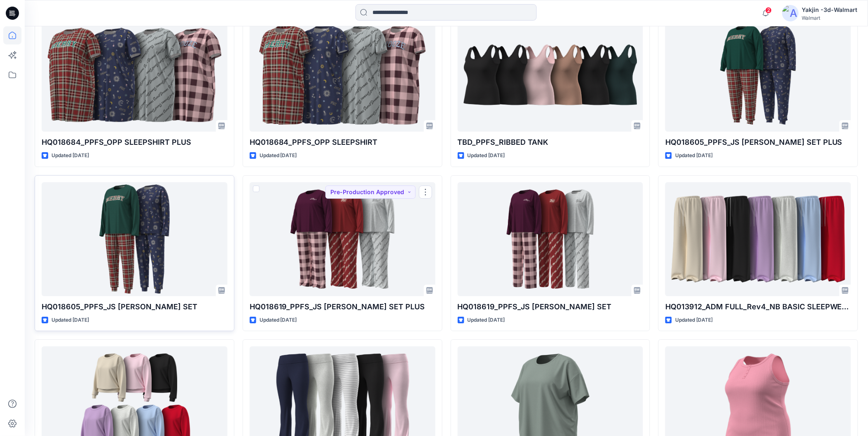  Describe the element at coordinates (550, 142) in the screenshot. I see `p: TBD_PPFS_RIBBED TANK` at that location.